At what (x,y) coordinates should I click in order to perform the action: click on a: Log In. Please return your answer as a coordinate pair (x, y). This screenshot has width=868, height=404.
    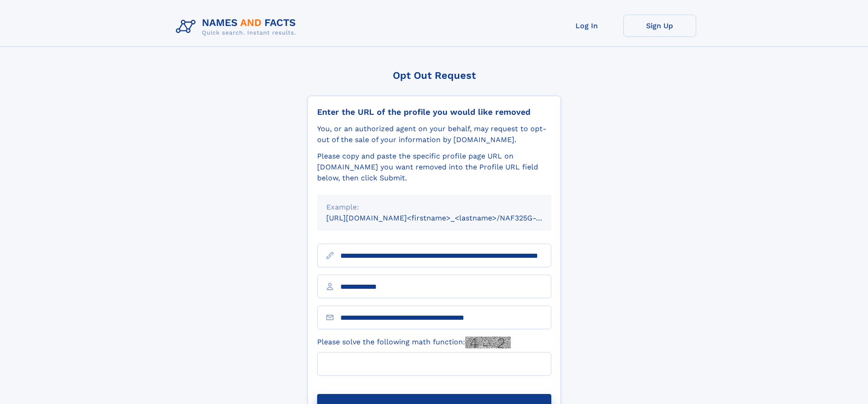
    Looking at the image, I should click on (587, 25).